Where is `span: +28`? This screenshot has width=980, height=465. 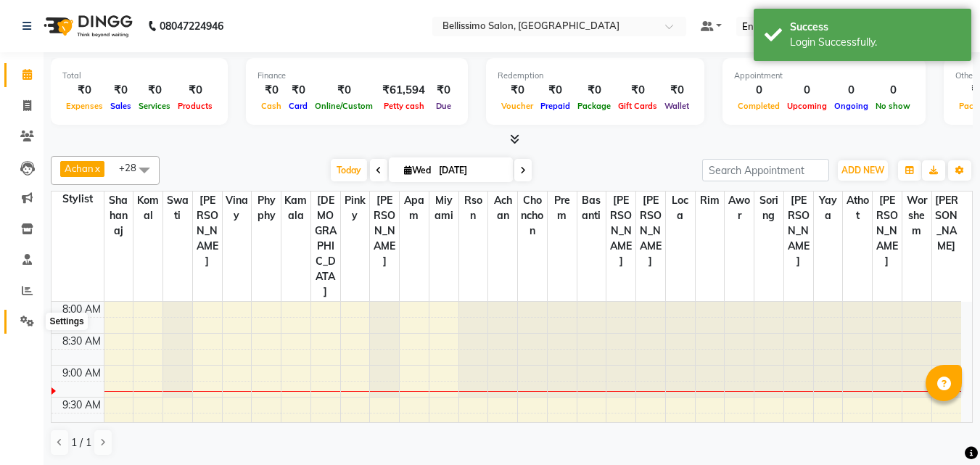
span: +28 is located at coordinates (133, 167).